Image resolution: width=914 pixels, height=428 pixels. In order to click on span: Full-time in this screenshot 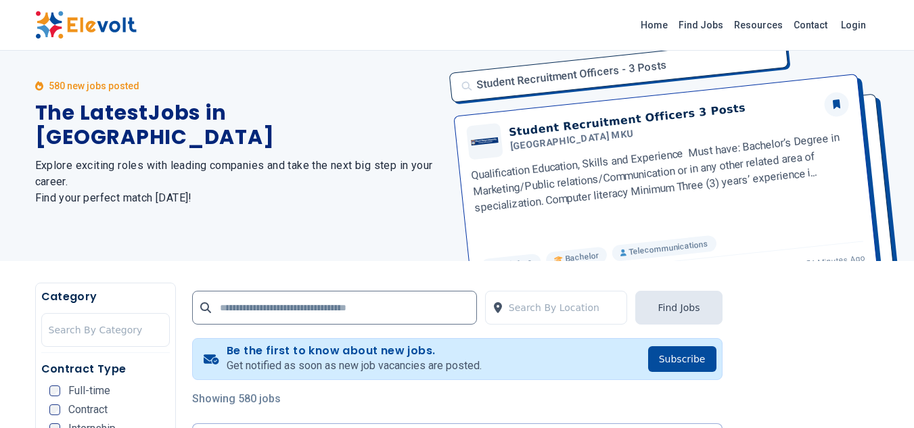, I will do `click(89, 391)`.